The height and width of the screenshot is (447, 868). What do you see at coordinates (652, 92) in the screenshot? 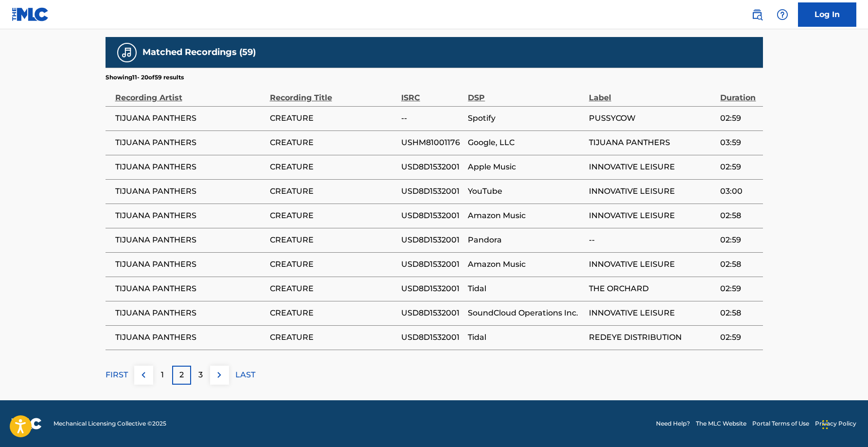
I see `div: Label` at bounding box center [652, 92].